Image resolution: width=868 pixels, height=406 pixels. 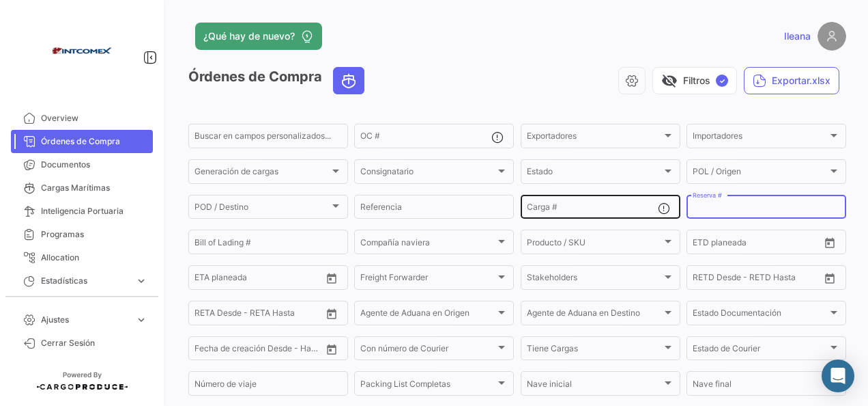 I want to click on span: Cerrar Sesión, so click(x=94, y=343).